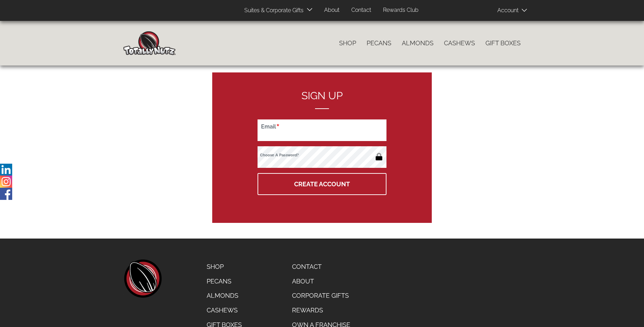 The height and width of the screenshot is (327, 644). I want to click on input: Email, so click(322, 130).